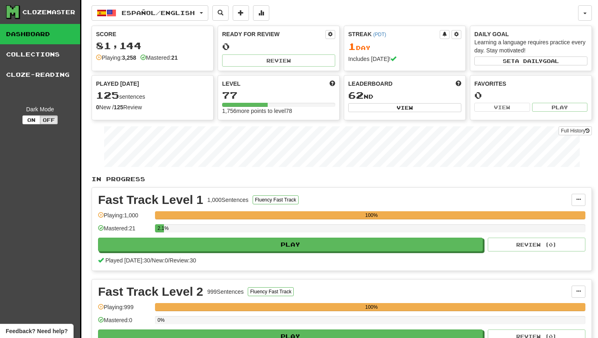 The height and width of the screenshot is (338, 598). I want to click on div: Mastered: 21, so click(124, 231).